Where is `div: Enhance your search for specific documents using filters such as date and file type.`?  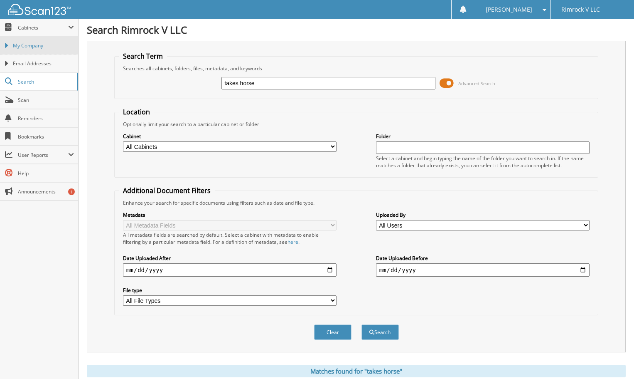
div: Enhance your search for specific documents using filters such as date and file type. is located at coordinates (356, 202).